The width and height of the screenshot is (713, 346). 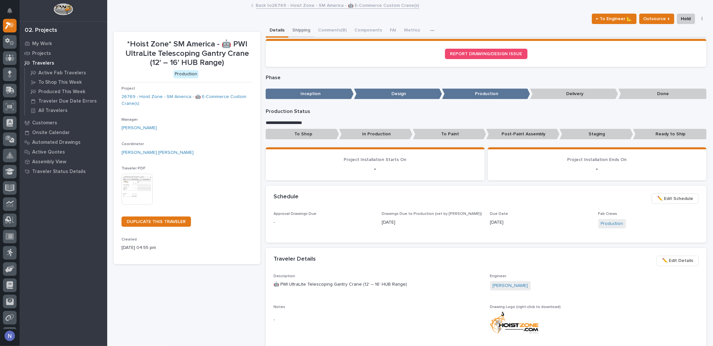 What do you see at coordinates (66, 92) in the screenshot?
I see `a: Produced This Week` at bounding box center [66, 92].